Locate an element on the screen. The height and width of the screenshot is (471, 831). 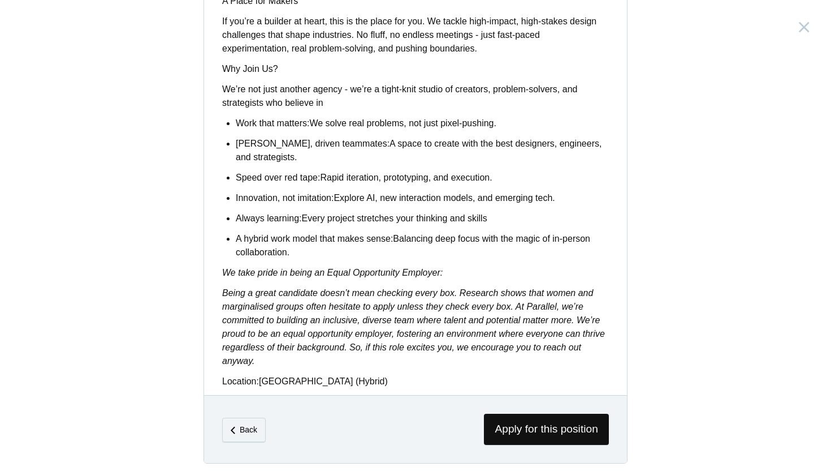
p: Every project stretches your thinking and skills is located at coordinates (423, 218).